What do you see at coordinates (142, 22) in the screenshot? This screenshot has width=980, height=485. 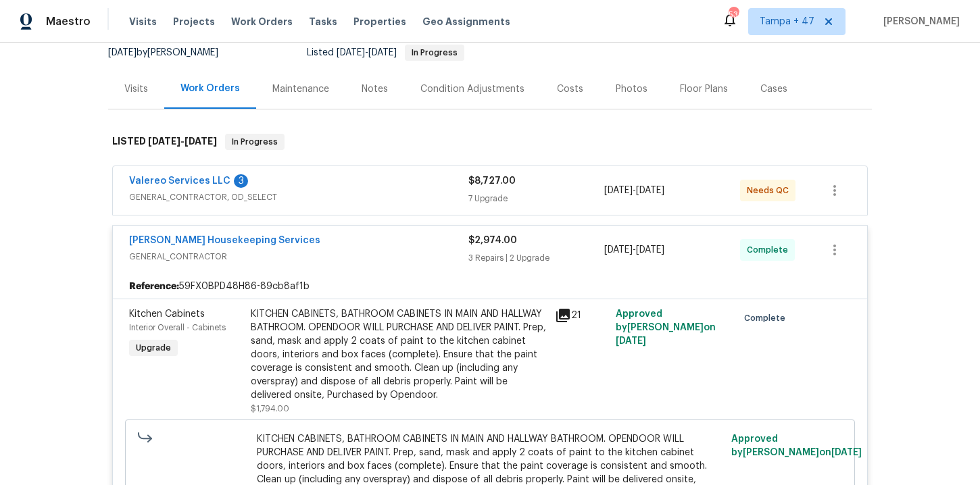 I see `span: Visits` at bounding box center [142, 22].